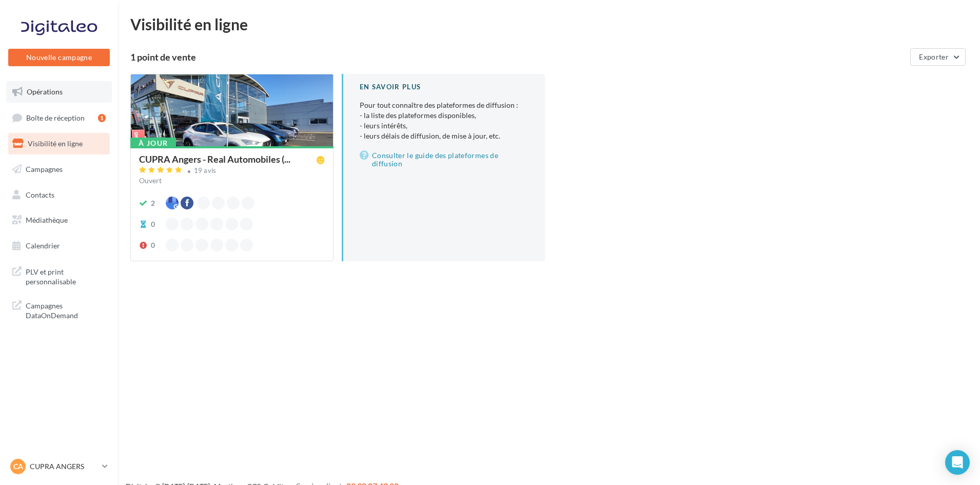 This screenshot has width=980, height=485. What do you see at coordinates (938, 57) in the screenshot?
I see `button: Exporter` at bounding box center [938, 57].